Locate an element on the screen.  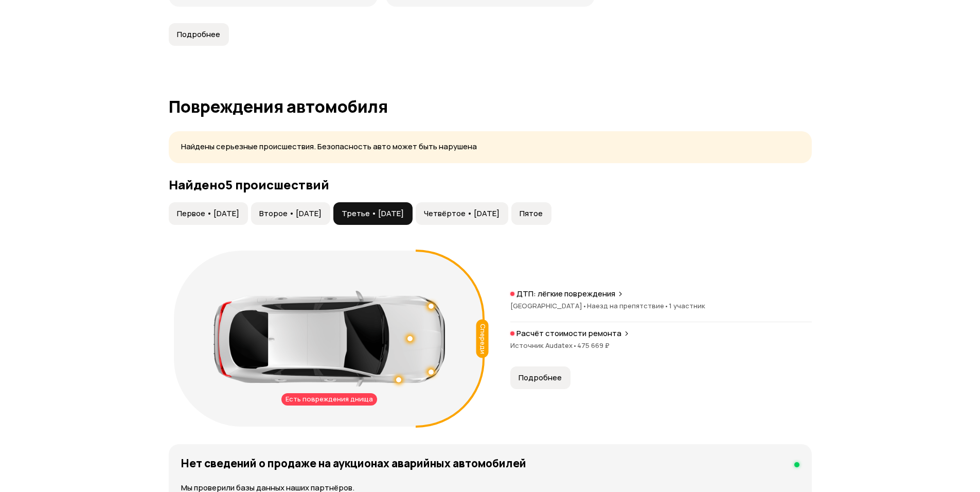
h4: Нет сведений о продаже на аукционах аварийных автомобилей is located at coordinates (353, 463).